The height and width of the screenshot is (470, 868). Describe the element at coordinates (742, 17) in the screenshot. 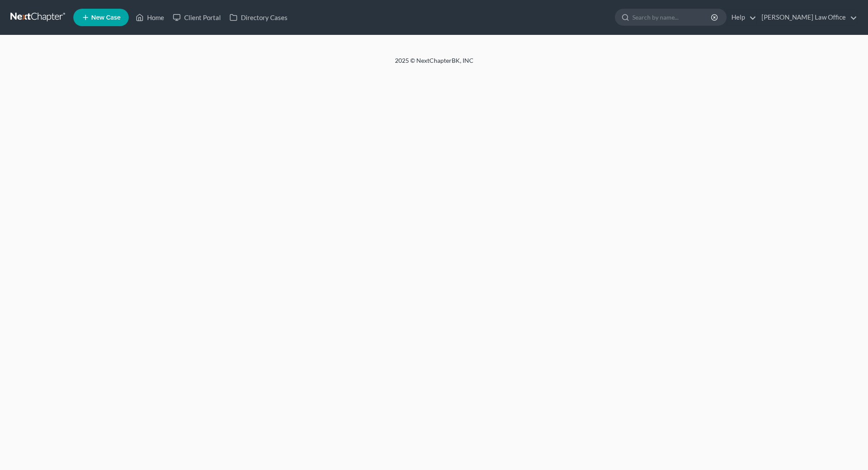

I see `a: Help` at that location.